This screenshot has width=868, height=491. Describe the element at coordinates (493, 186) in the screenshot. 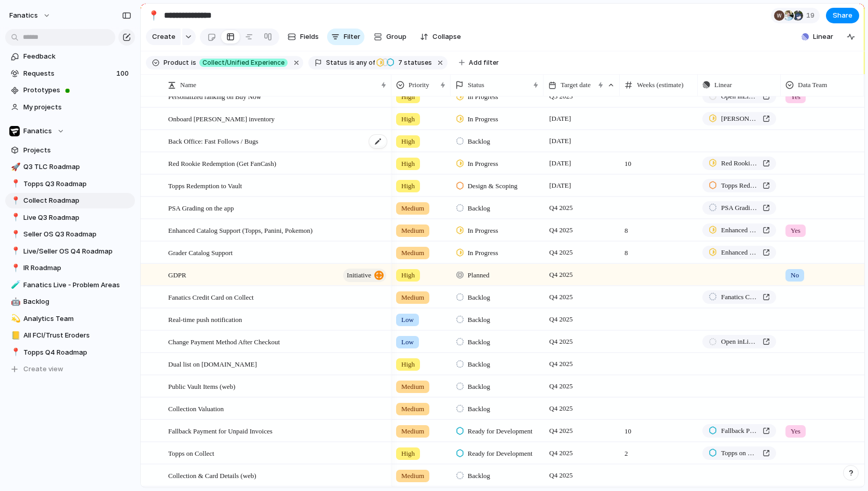

I see `span: Design & Scoping` at that location.